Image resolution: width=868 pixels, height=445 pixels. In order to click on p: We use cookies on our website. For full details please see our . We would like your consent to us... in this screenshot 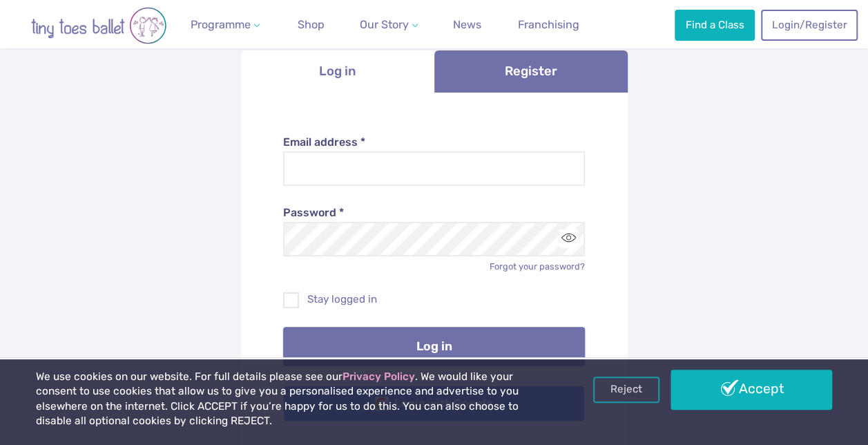, I will do `click(295, 399)`.